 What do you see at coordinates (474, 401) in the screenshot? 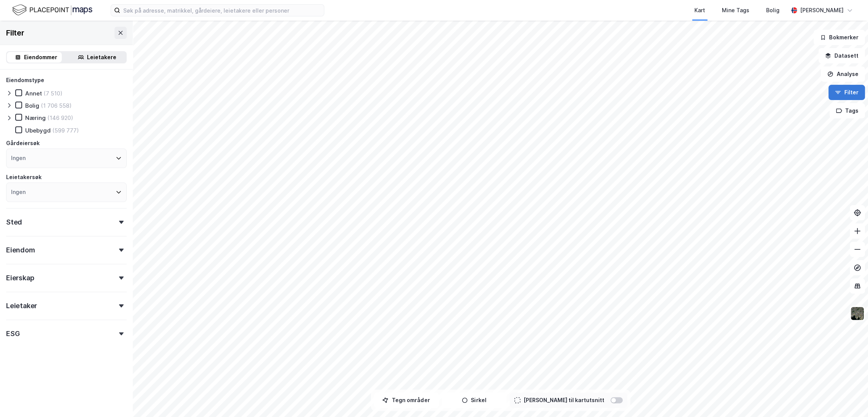
I see `button: Sirkel` at bounding box center [474, 401].